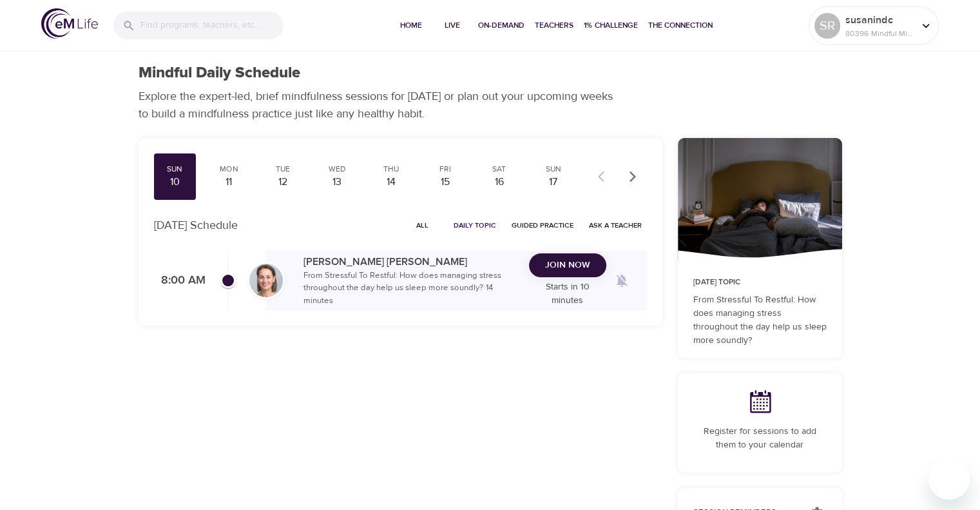  What do you see at coordinates (445, 169) in the screenshot?
I see `div: Fri` at bounding box center [445, 169].